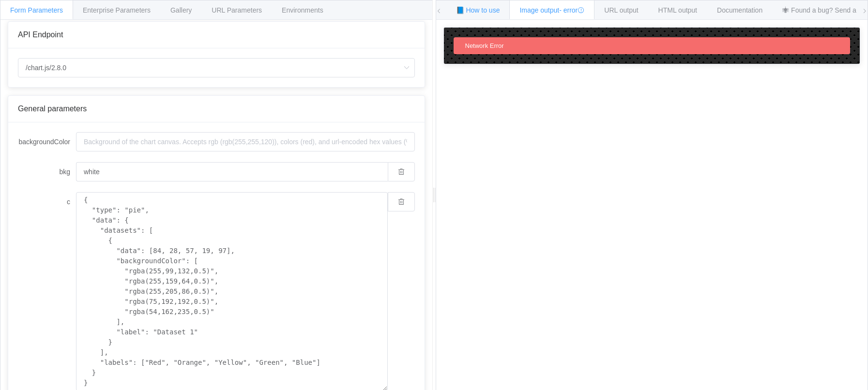  Describe the element at coordinates (302, 10) in the screenshot. I see `span: Environments` at that location.